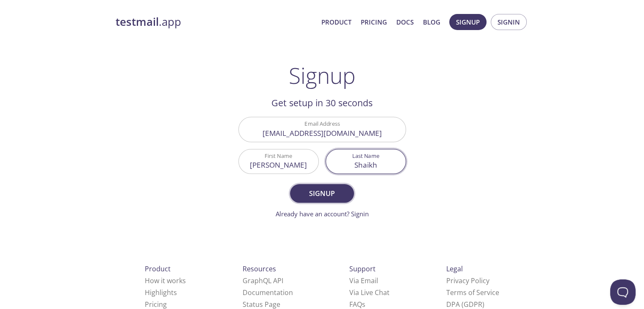  Describe the element at coordinates (322, 75) in the screenshot. I see `h1: Signup` at that location.